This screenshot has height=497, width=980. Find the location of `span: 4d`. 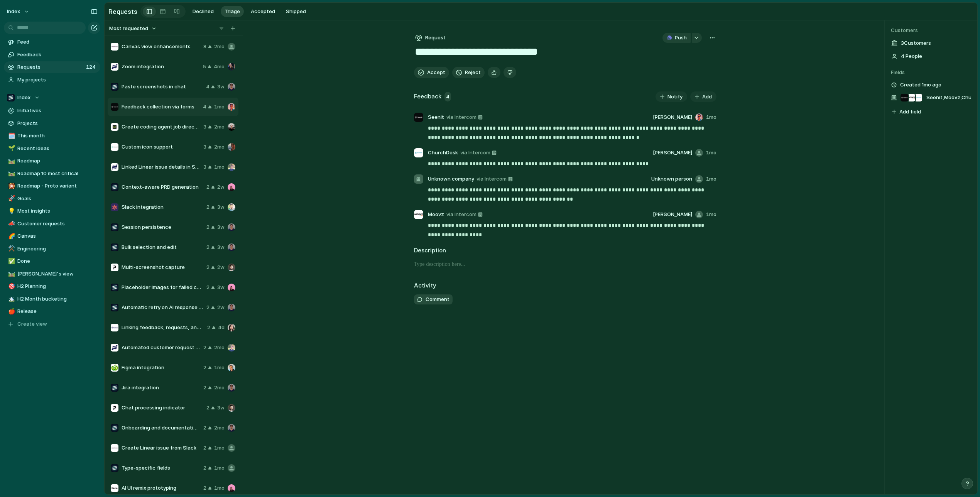

span: 4d is located at coordinates (221, 328).